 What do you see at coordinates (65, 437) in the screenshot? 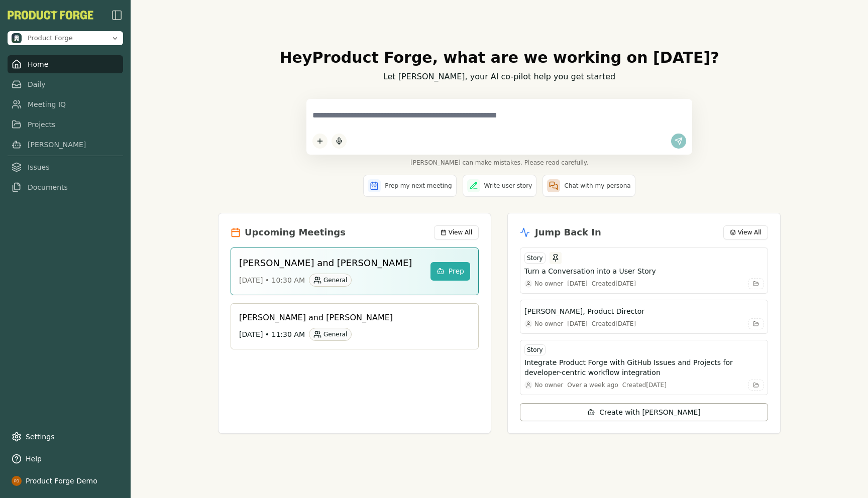
I see `a: Settings` at bounding box center [65, 437].